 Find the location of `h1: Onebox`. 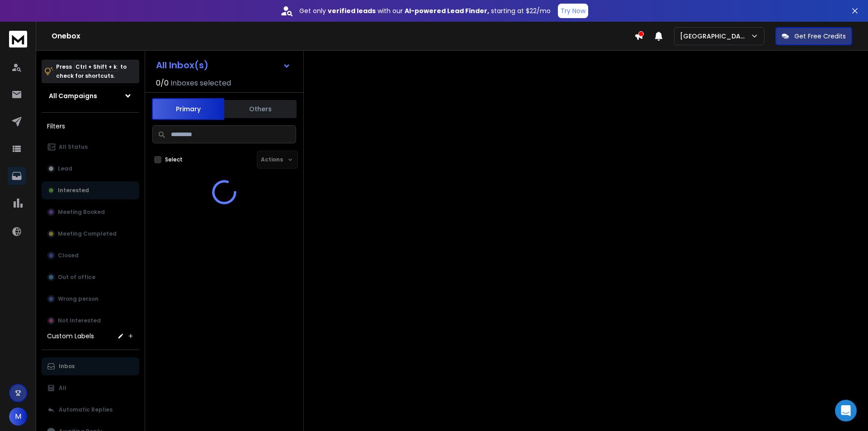

h1: Onebox is located at coordinates (343, 36).